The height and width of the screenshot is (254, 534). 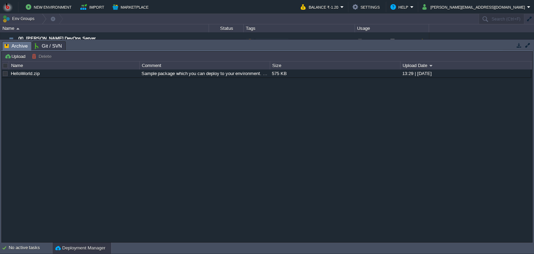 I want to click on img: Bitss Techniques, so click(x=8, y=7).